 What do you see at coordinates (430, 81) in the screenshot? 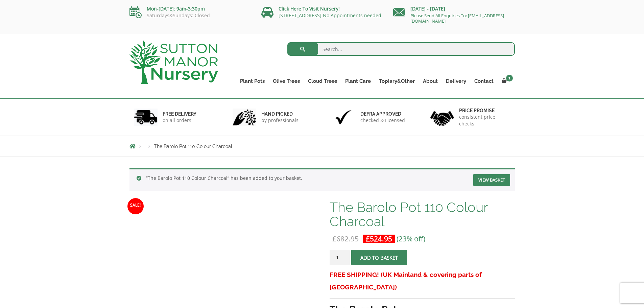
I see `a: About` at bounding box center [430, 81].